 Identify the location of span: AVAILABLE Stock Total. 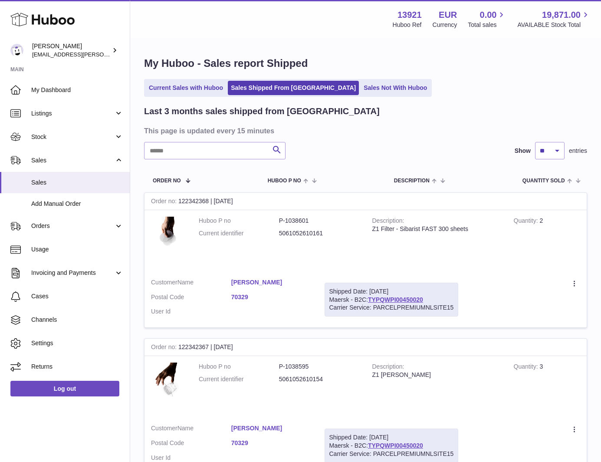
(554, 25).